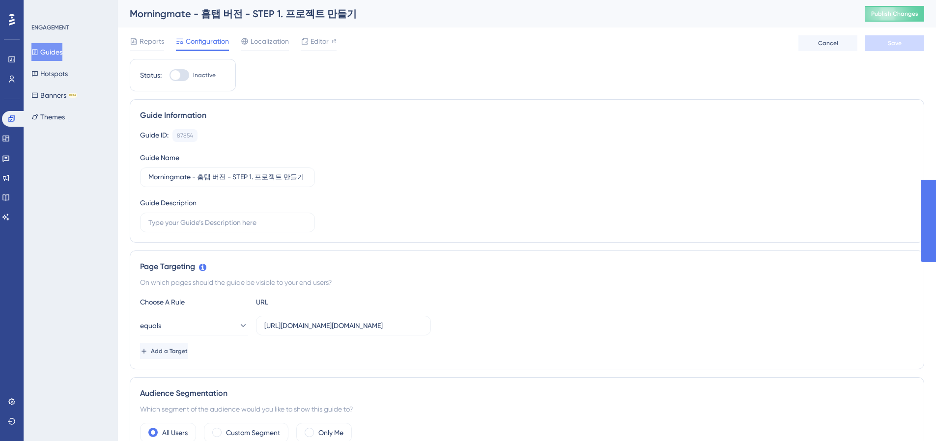  What do you see at coordinates (828, 43) in the screenshot?
I see `span: Cancel` at bounding box center [828, 43].